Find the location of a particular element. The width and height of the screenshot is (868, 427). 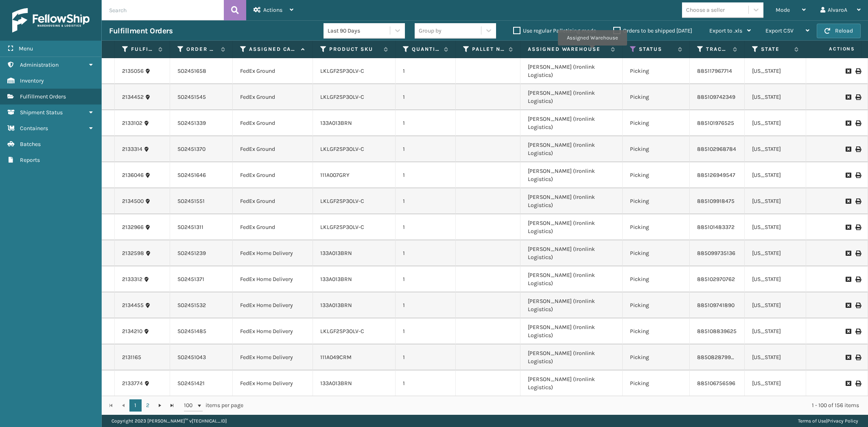

label: Order Number is located at coordinates (201, 49).